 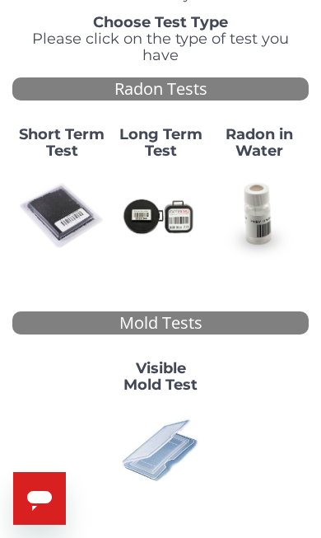 I want to click on strong: Long Term Test, so click(x=161, y=142).